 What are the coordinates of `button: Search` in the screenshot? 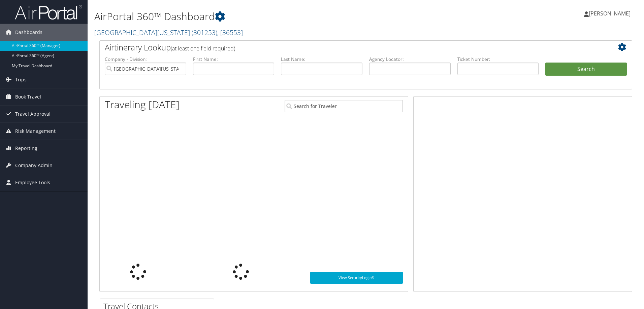 It's located at (586, 69).